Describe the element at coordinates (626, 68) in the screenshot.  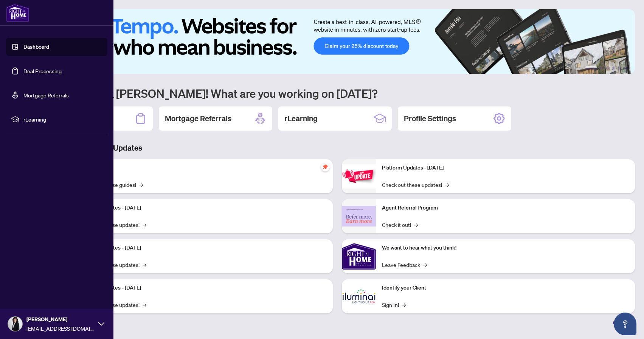
I see `button: 6` at that location.